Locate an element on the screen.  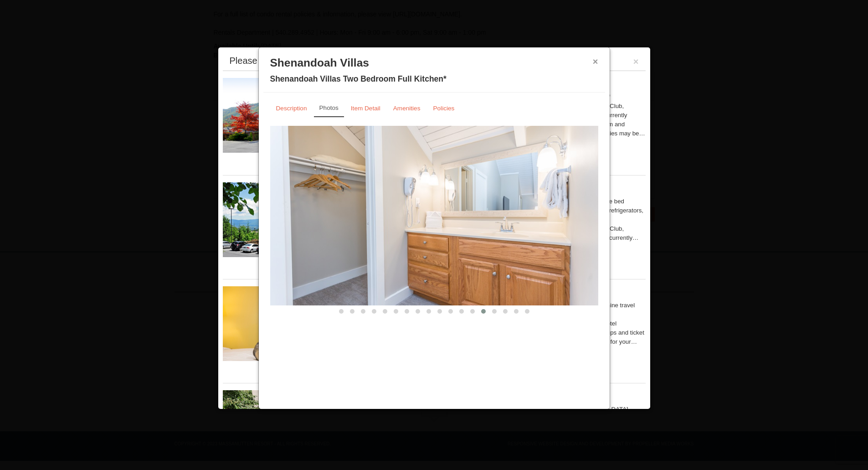
a: Description is located at coordinates (291, 108).